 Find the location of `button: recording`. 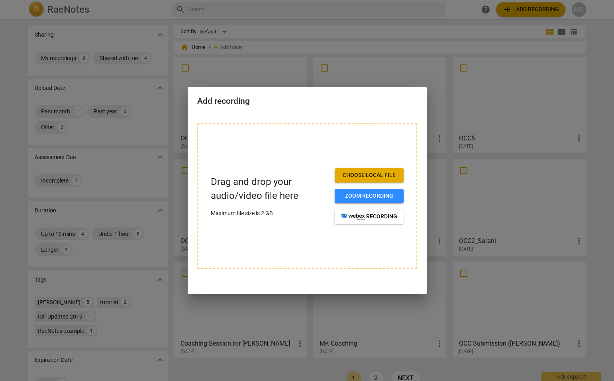

button: recording is located at coordinates (369, 217).